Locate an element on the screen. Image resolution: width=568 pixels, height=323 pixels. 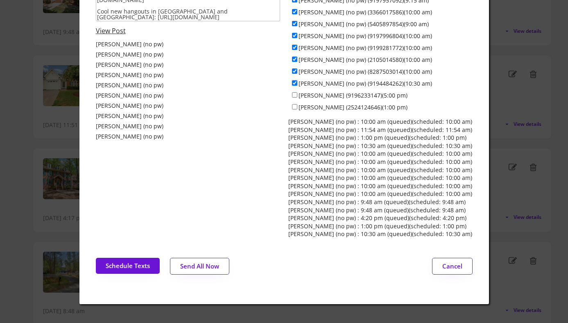
button: Send All Now is located at coordinates (199, 266).